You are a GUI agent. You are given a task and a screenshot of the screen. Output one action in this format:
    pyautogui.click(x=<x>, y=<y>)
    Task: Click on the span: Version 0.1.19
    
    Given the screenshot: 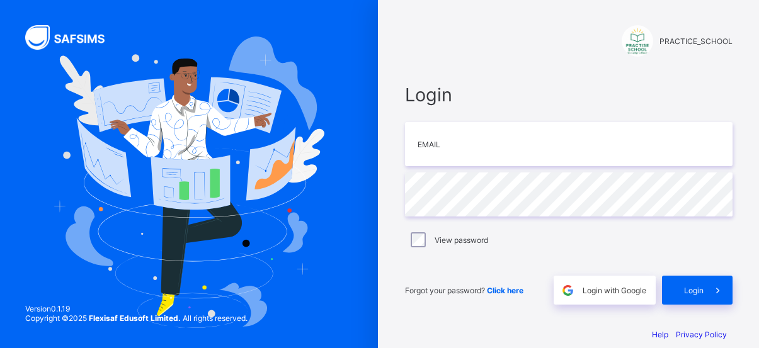 What is the action you would take?
    pyautogui.click(x=136, y=309)
    